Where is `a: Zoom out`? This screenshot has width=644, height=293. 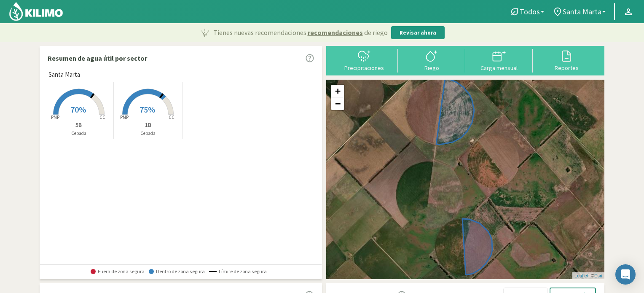 a: Zoom out is located at coordinates (338, 104).